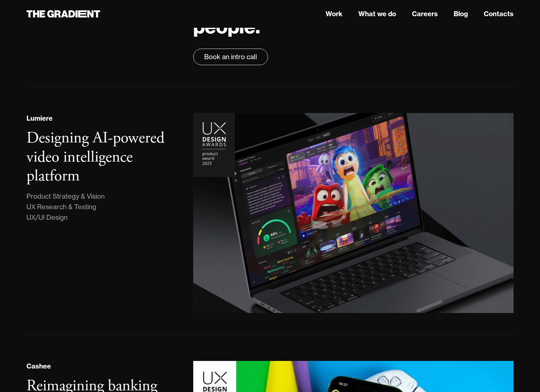 This screenshot has height=392, width=540. Describe the element at coordinates (334, 14) in the screenshot. I see `a: Work` at that location.